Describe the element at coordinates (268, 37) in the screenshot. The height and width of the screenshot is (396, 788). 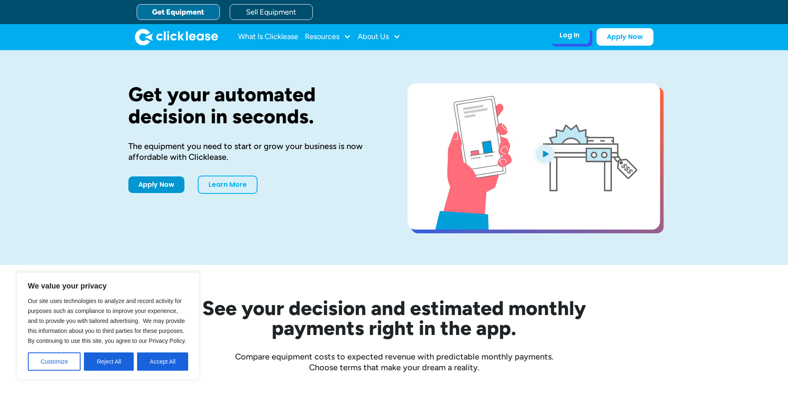
I see `a: What Is Clicklease` at that location.